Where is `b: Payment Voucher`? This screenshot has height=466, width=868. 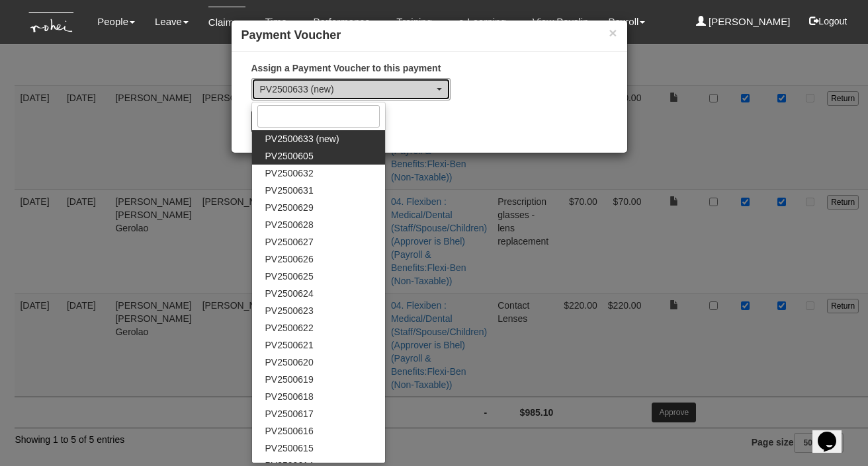 b: Payment Voucher is located at coordinates (291, 35).